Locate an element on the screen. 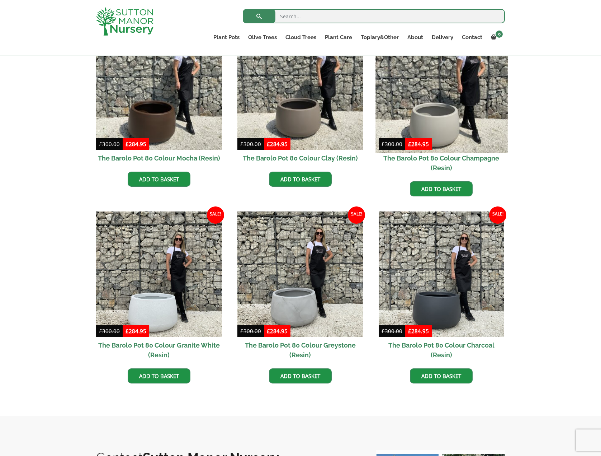 The height and width of the screenshot is (456, 601). img: The Barolo Pot 80 Colour Mocha (Resin) is located at coordinates (159, 87).